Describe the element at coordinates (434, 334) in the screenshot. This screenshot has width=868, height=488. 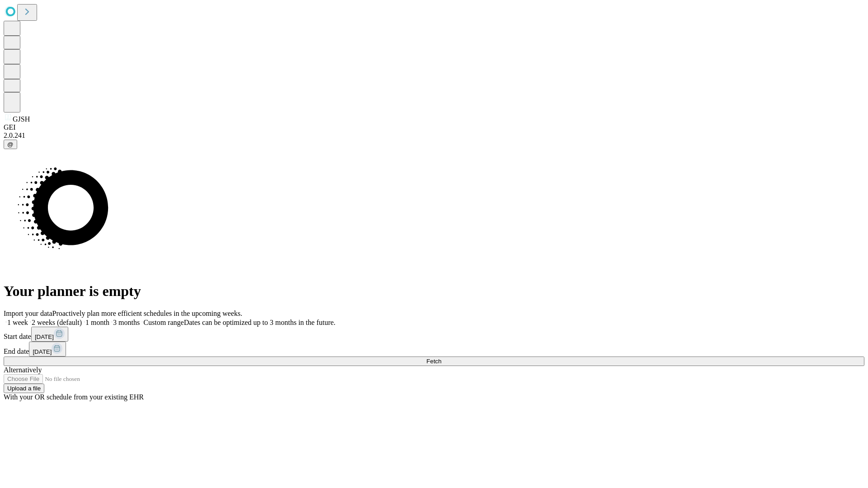
I see `div: Start date` at that location.